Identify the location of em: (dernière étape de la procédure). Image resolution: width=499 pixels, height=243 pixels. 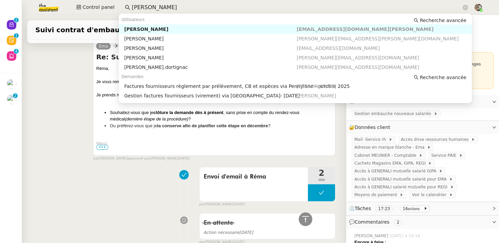
(156, 119).